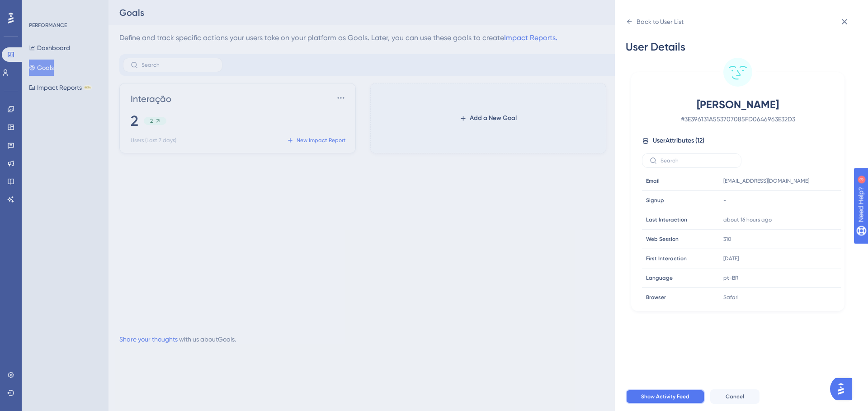  Describe the element at coordinates (727, 240) in the screenshot. I see `span: 310` at that location.